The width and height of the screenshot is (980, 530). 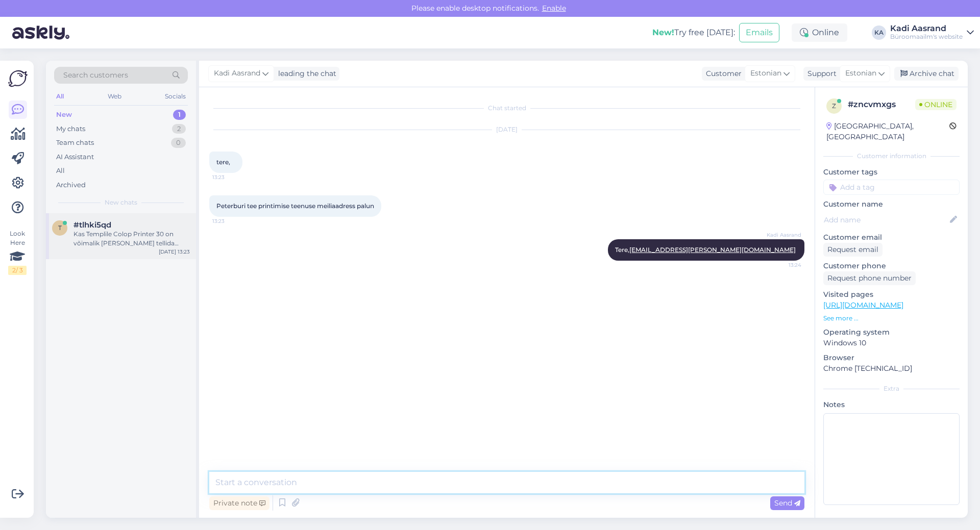 I want to click on p: Customer phone, so click(x=891, y=266).